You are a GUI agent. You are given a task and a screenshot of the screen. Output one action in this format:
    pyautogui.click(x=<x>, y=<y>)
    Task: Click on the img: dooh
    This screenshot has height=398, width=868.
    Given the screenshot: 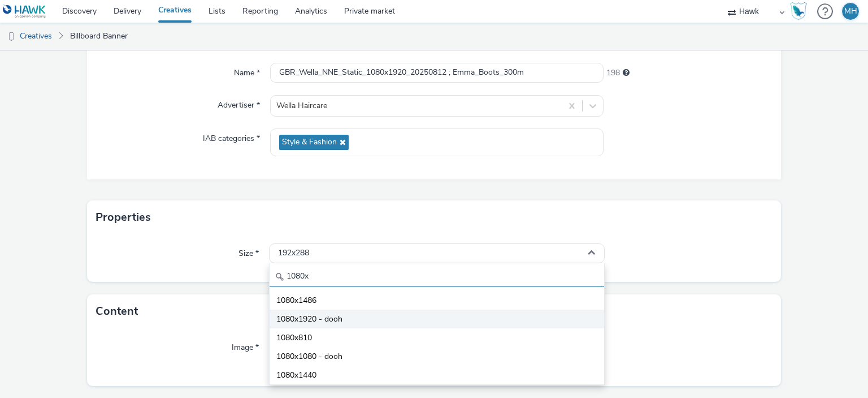 What is the action you would take?
    pyautogui.click(x=11, y=37)
    